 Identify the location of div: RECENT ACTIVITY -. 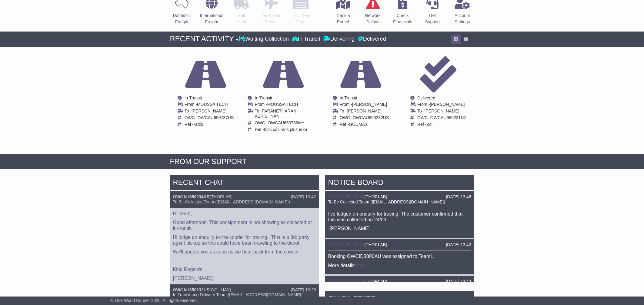
(204, 39).